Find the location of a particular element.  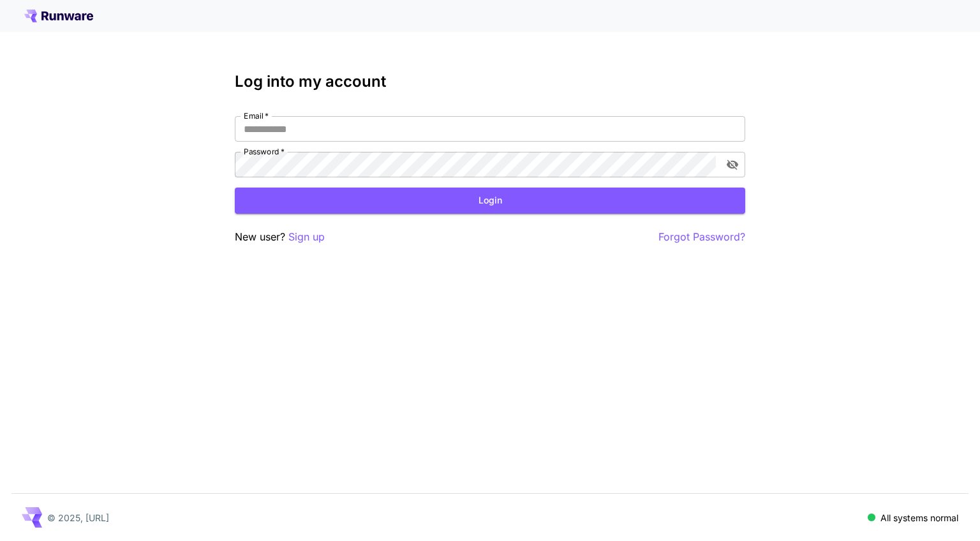

button: Login is located at coordinates (490, 200).